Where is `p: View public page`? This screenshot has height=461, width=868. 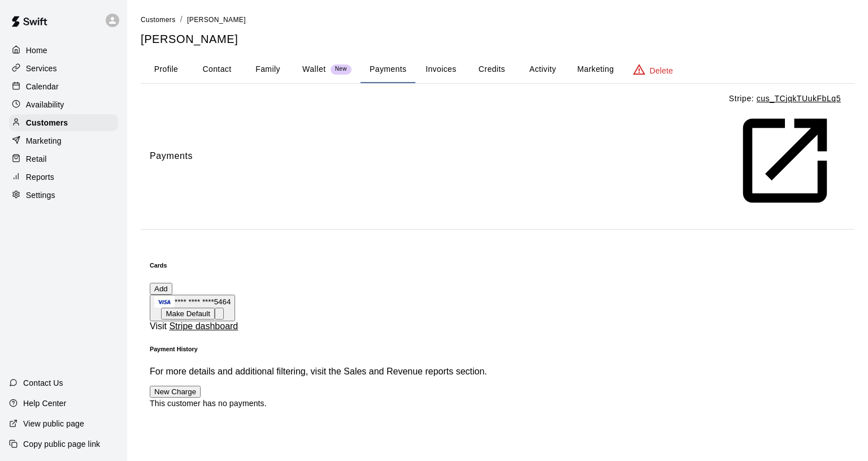 p: View public page is located at coordinates (54, 424).